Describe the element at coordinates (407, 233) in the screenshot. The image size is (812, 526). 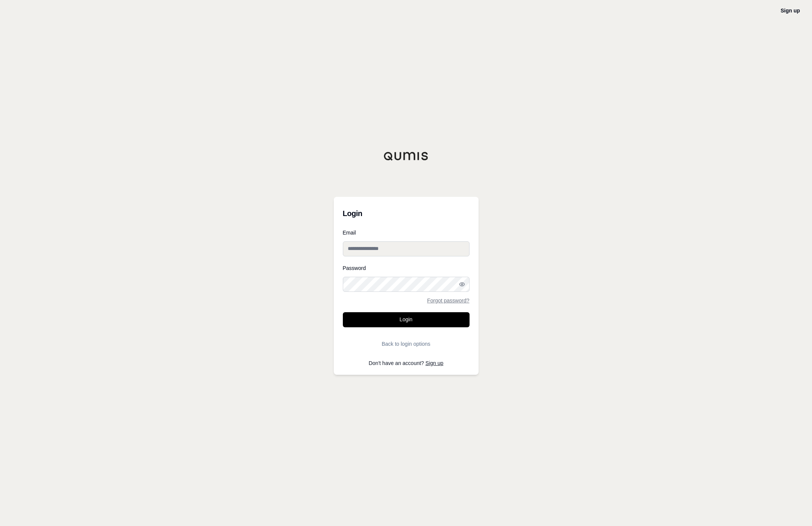
I see `label: Email` at that location.